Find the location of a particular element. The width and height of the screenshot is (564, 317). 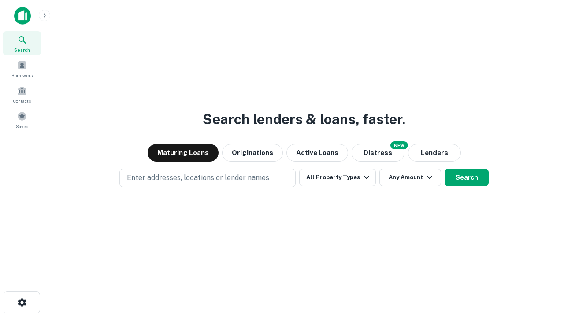

span: Borrowers is located at coordinates (22, 75).